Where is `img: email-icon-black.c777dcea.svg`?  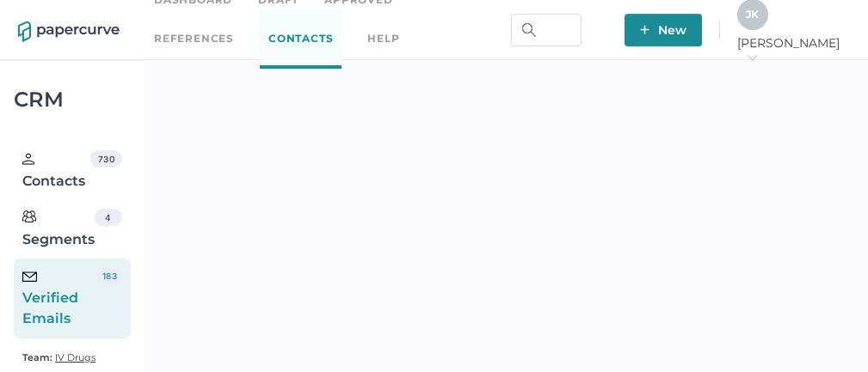 img: email-icon-black.c777dcea.svg is located at coordinates (29, 276).